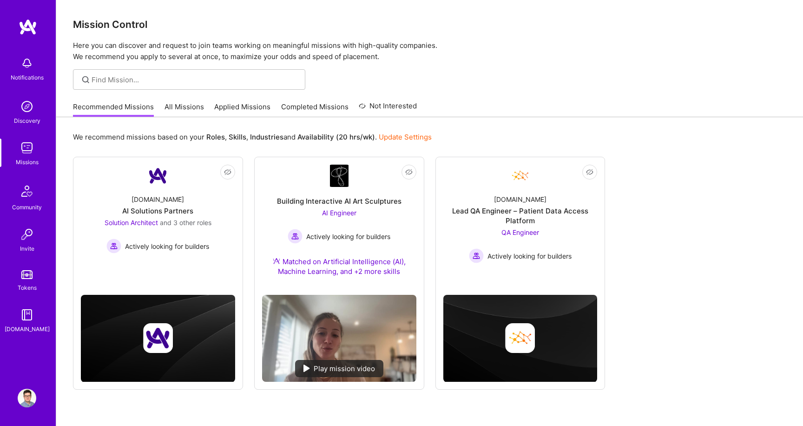 Image resolution: width=803 pixels, height=426 pixels. I want to click on img: logo, so click(28, 27).